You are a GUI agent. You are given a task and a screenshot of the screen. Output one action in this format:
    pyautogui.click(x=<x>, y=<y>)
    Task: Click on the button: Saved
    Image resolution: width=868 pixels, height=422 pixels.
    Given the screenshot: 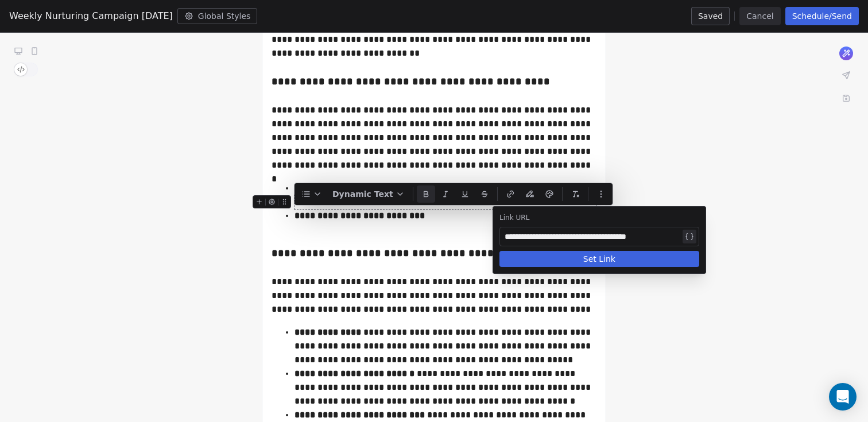 What is the action you would take?
    pyautogui.click(x=710, y=16)
    